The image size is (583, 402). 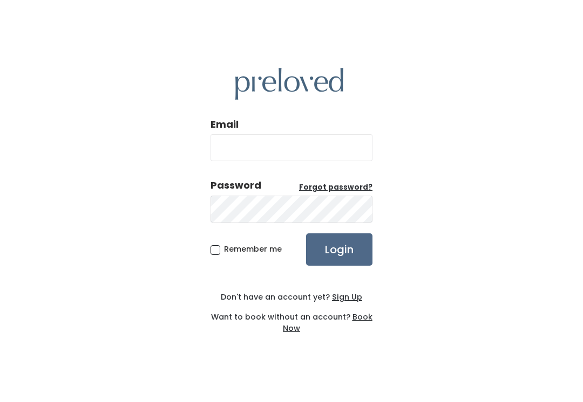 What do you see at coordinates (224, 125) in the screenshot?
I see `label: Email` at bounding box center [224, 125].